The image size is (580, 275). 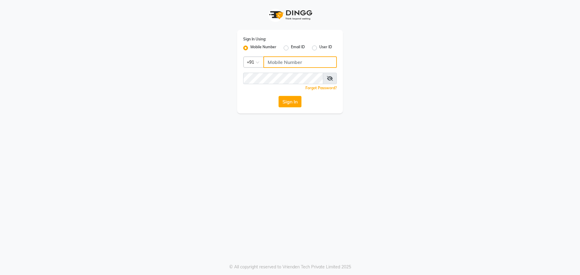 I want to click on label: Email ID, so click(x=298, y=48).